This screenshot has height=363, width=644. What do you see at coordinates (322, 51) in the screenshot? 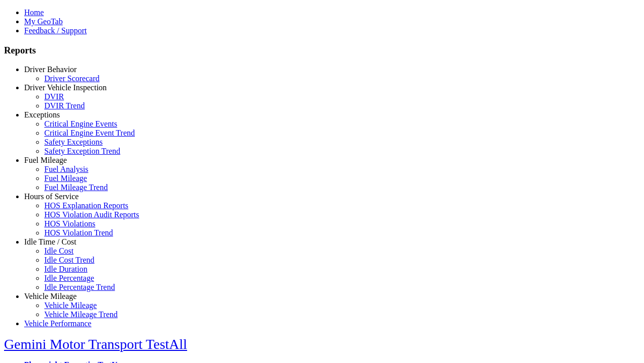
I see `h3: Reports` at bounding box center [322, 51].